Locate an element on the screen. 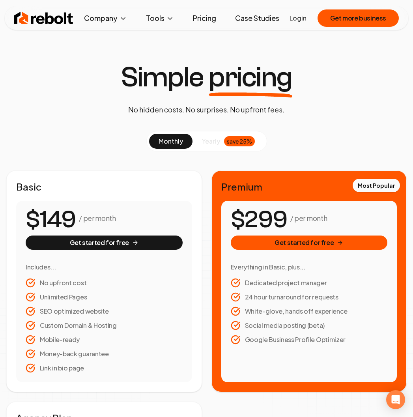  h2: Premium is located at coordinates (309, 187).